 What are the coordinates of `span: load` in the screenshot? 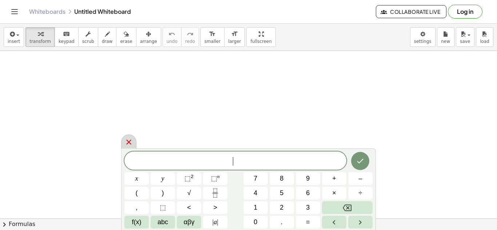 It's located at (485, 41).